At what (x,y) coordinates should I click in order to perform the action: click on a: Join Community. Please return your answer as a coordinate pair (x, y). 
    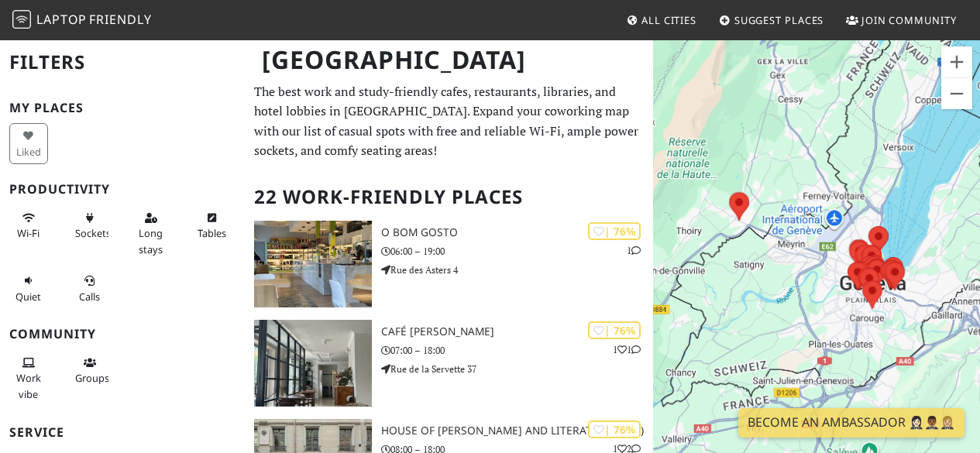
    Looking at the image, I should click on (901, 20).